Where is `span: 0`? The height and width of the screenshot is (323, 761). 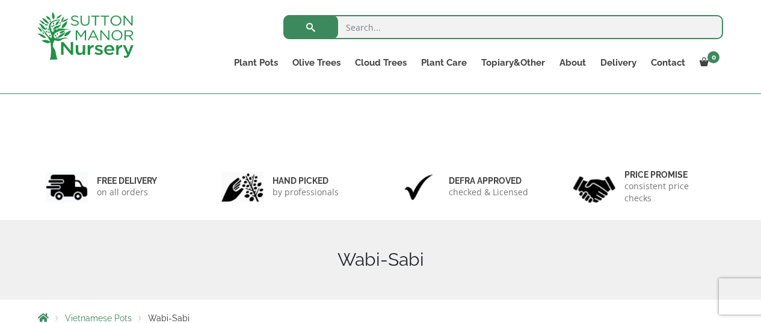
span: 0 is located at coordinates (714, 57).